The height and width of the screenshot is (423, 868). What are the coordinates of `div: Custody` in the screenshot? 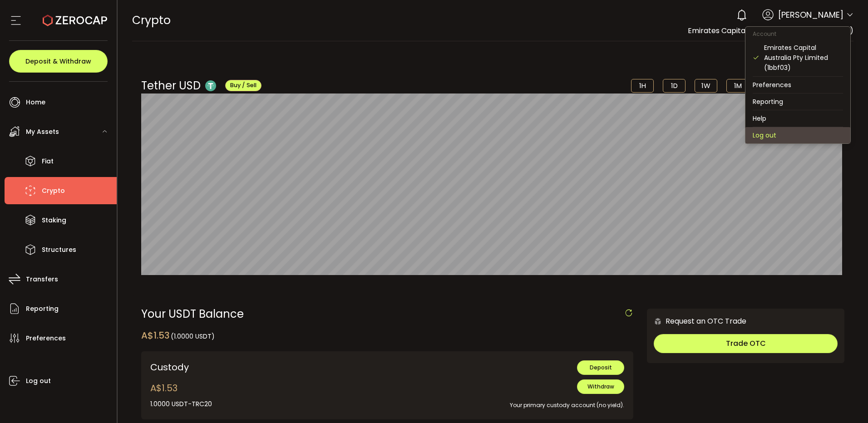 It's located at (245, 368).